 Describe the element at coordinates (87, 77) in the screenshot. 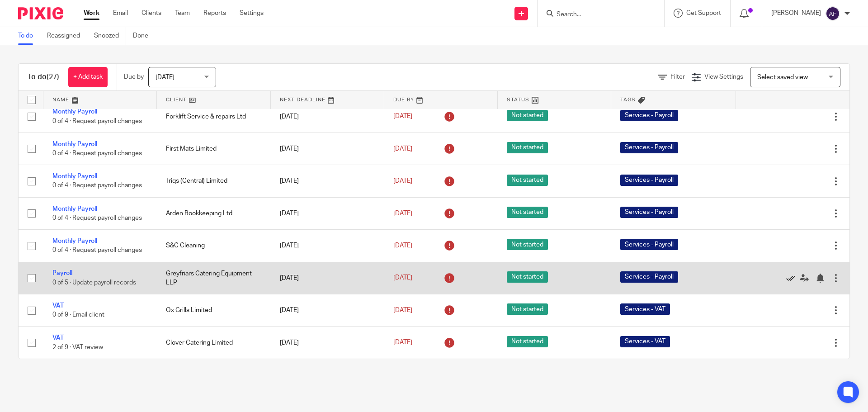

I see `a: + Add task` at that location.